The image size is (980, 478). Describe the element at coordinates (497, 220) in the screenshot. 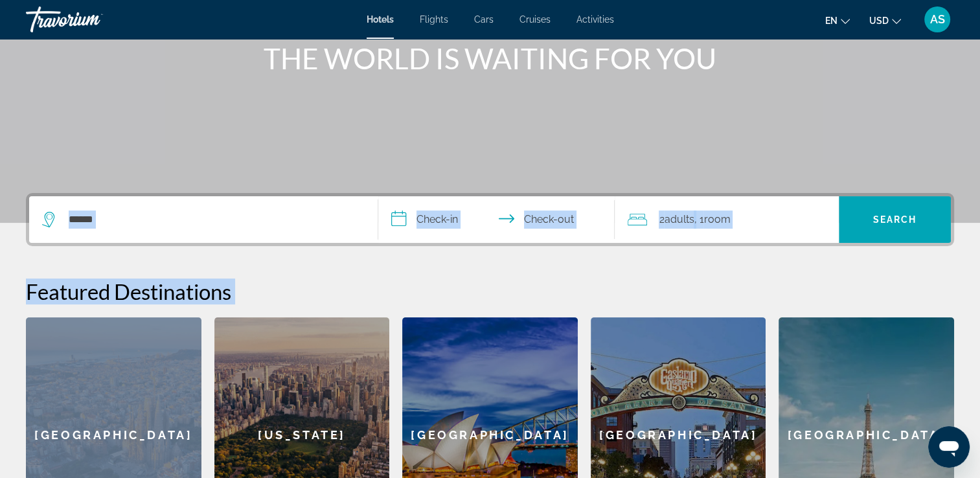

I see `button: Select check in and out date` at that location.